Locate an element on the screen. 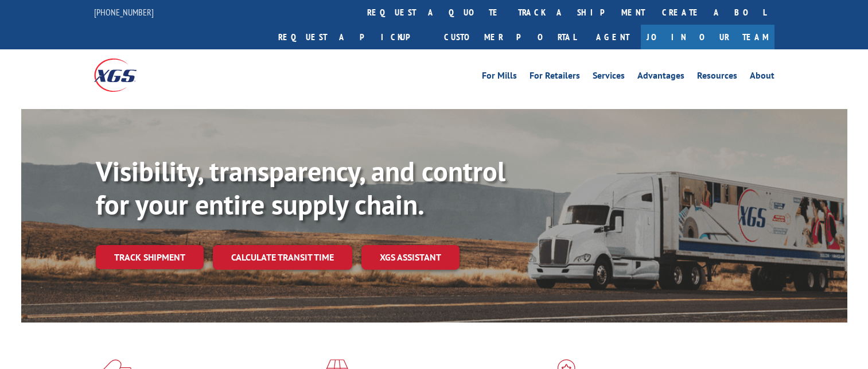  a: Agent is located at coordinates (613, 37).